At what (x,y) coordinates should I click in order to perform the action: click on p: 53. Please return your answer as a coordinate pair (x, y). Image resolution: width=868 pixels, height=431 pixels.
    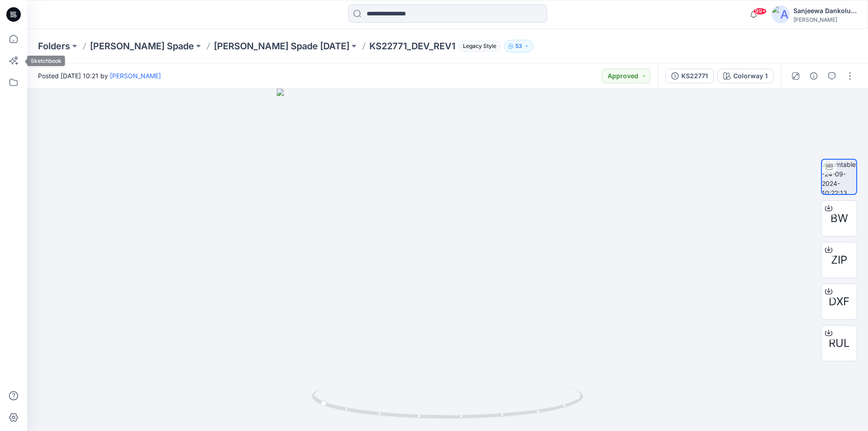
    Looking at the image, I should click on (519, 46).